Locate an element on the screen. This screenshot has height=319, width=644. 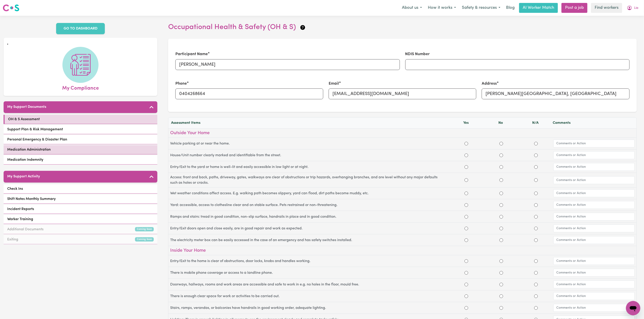
label: NDIS Number is located at coordinates (418, 54).